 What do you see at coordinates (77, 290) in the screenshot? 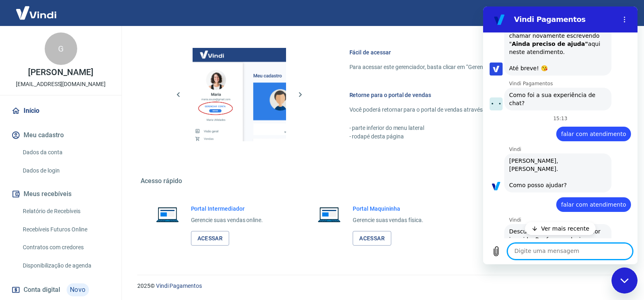
I see `span: Novo` at bounding box center [77, 290].